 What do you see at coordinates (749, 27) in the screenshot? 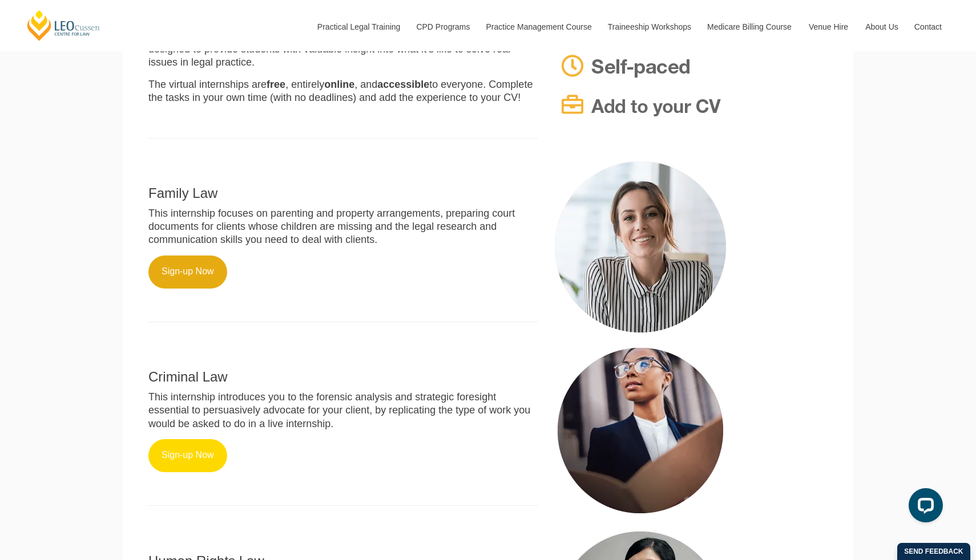
I see `a: Medicare Billing Course` at bounding box center [749, 27].